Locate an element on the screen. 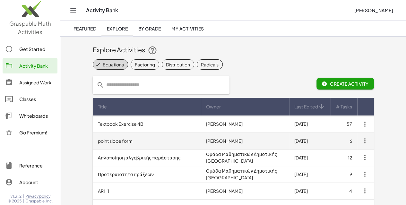 The height and width of the screenshot is (205, 406). a: Activity Bank is located at coordinates (30, 66).